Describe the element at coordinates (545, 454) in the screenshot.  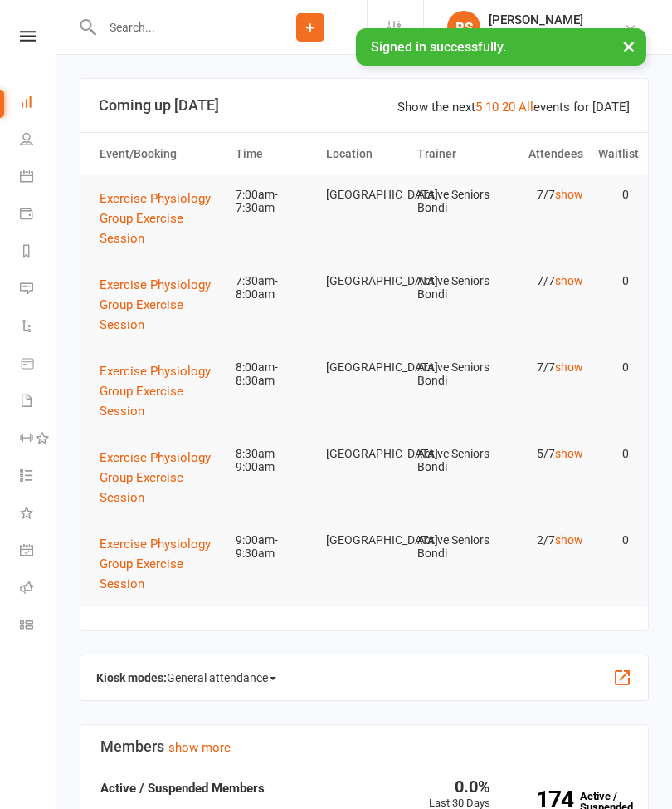
I see `td: 5/7` at that location.